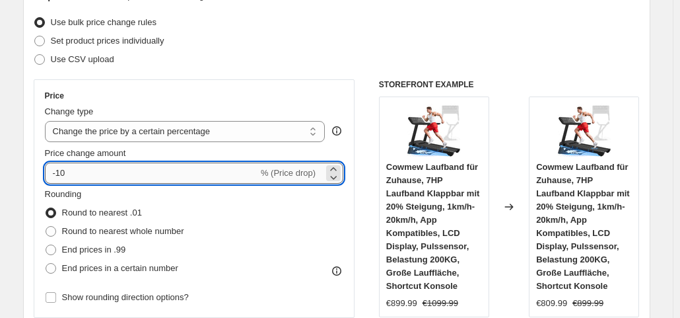  Describe the element at coordinates (94, 249) in the screenshot. I see `span: End prices in .99` at that location.